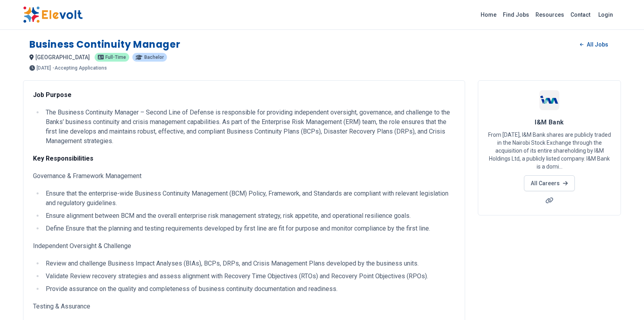 This screenshot has height=320, width=644. What do you see at coordinates (549, 183) in the screenshot?
I see `a: All Careers` at bounding box center [549, 183].